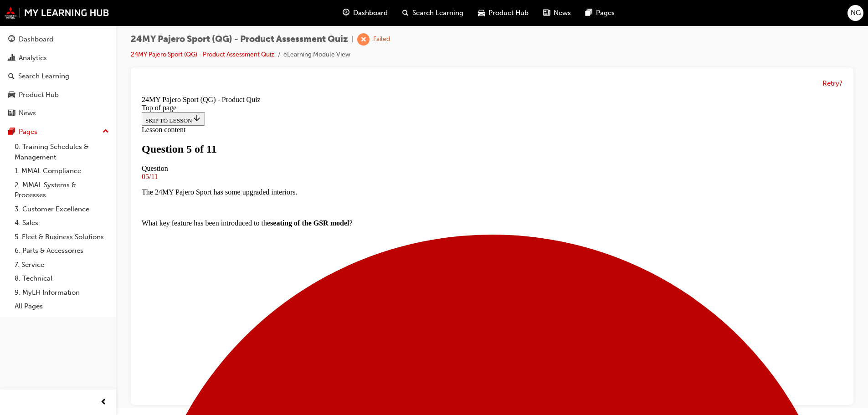 The image size is (868, 415). I want to click on span: SKIP TO LESSON, so click(35, 28).